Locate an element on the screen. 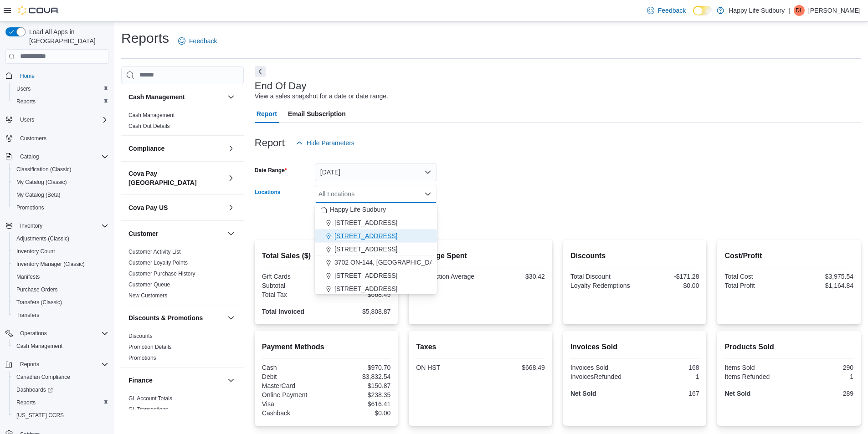 This screenshot has width=868, height=434. span: Adjustments (Classic) is located at coordinates (61, 238).